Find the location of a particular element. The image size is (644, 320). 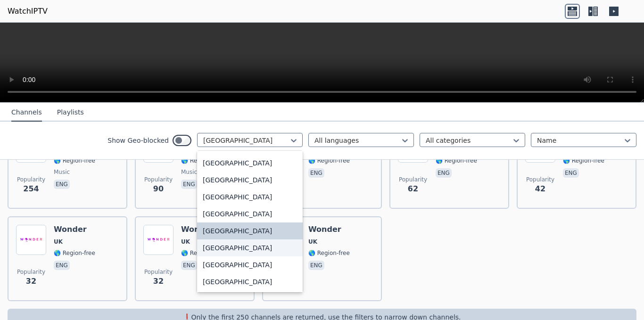

span: 62 is located at coordinates (413, 189).